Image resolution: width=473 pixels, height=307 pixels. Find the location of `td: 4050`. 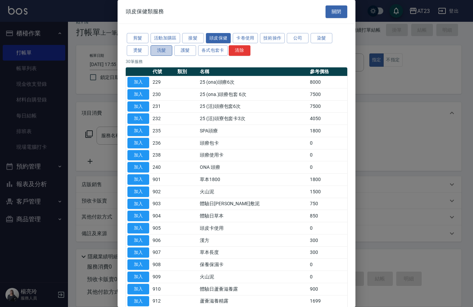

td: 4050 is located at coordinates (328, 119).